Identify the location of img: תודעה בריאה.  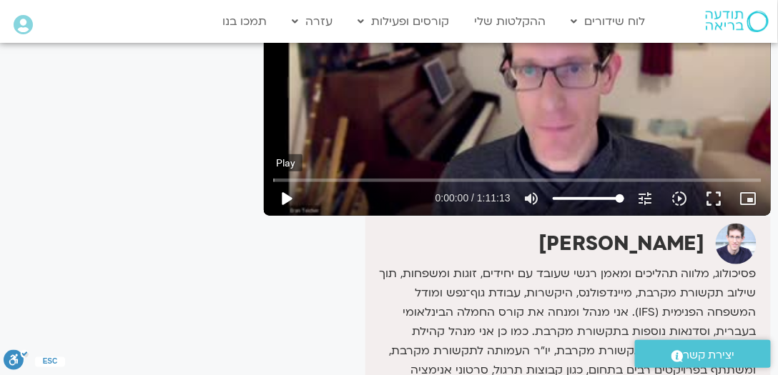
(737, 21).